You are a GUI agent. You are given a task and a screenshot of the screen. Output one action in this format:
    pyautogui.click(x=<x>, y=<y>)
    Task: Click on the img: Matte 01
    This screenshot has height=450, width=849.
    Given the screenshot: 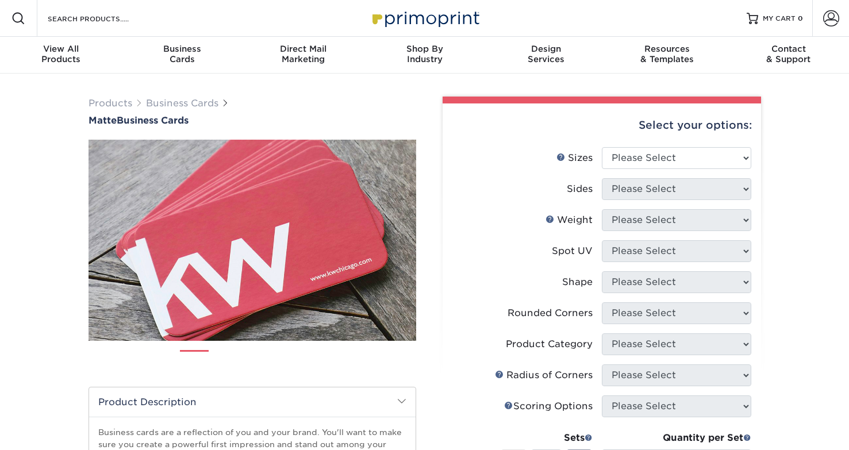 What is the action you would take?
    pyautogui.click(x=252, y=240)
    